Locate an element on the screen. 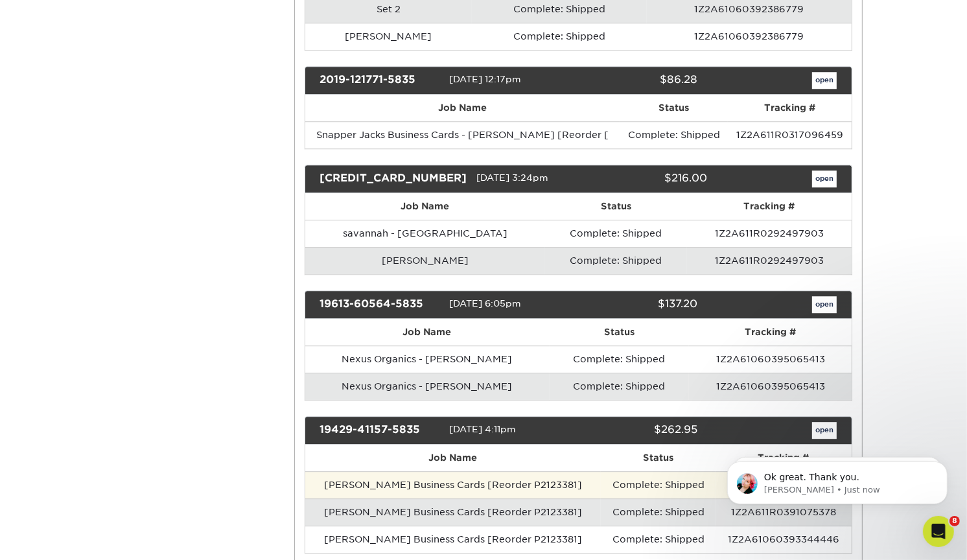 The height and width of the screenshot is (560, 967). div: message notification from Jenny, Just now. Ok great. Thank you. is located at coordinates (130, 49).